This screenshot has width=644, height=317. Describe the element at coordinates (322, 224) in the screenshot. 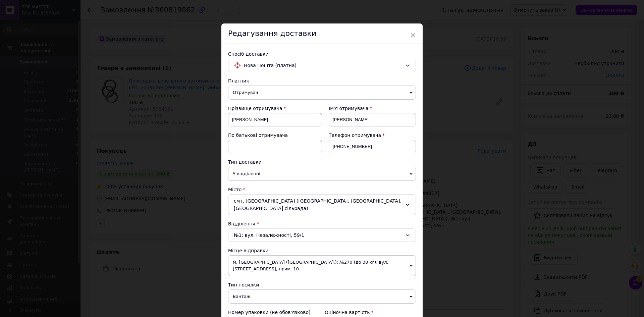

I see `div: Відділення` at that location.